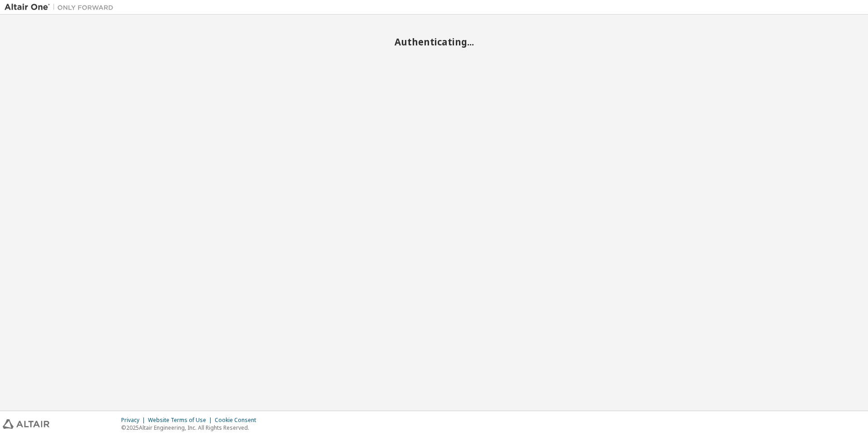  I want to click on div: Website Terms of Use, so click(181, 420).